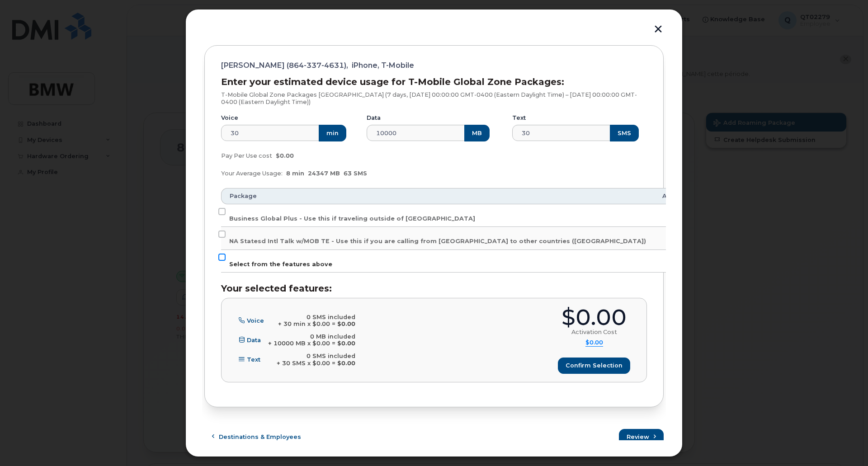 This screenshot has height=466, width=868. Describe the element at coordinates (230, 118) in the screenshot. I see `label: Voice` at that location.